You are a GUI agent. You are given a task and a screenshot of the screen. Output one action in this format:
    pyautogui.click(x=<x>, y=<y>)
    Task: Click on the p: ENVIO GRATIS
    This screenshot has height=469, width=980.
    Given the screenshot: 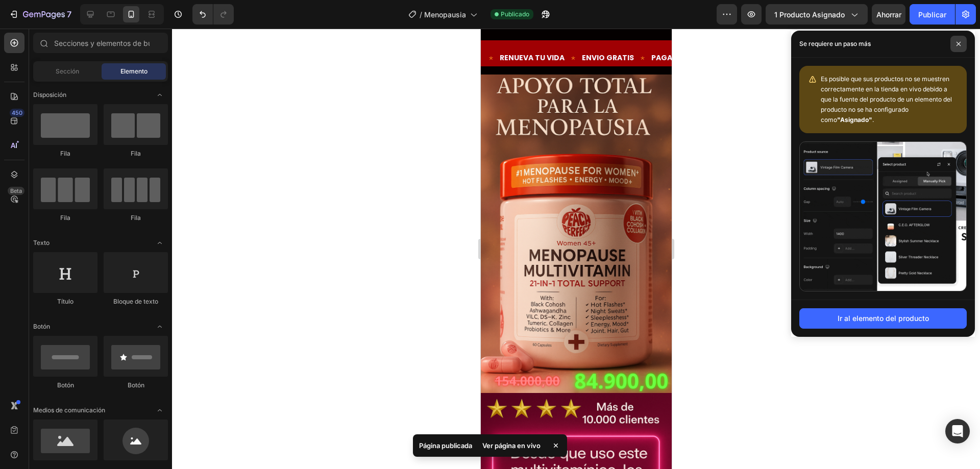 What is the action you would take?
    pyautogui.click(x=127, y=29)
    